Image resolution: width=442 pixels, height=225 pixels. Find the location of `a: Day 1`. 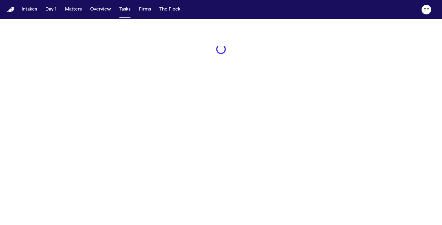

a: Day 1 is located at coordinates (51, 10).